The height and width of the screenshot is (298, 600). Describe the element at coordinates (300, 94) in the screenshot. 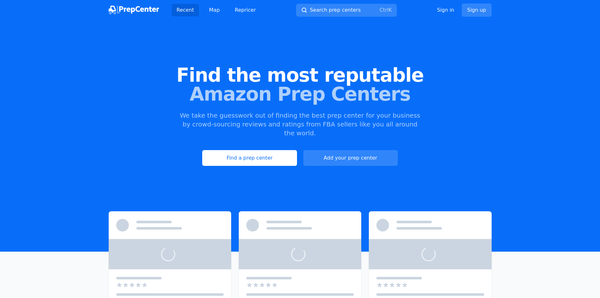

I see `span: Amazon Prep Centers` at that location.